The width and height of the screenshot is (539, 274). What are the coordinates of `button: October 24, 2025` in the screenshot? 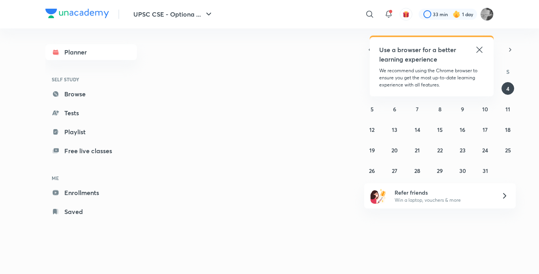 It's located at (485, 150).